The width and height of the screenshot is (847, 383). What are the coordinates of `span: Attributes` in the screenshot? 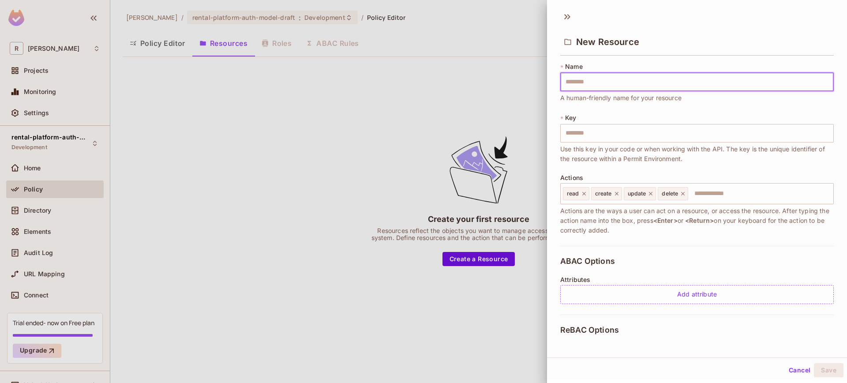 It's located at (575, 280).